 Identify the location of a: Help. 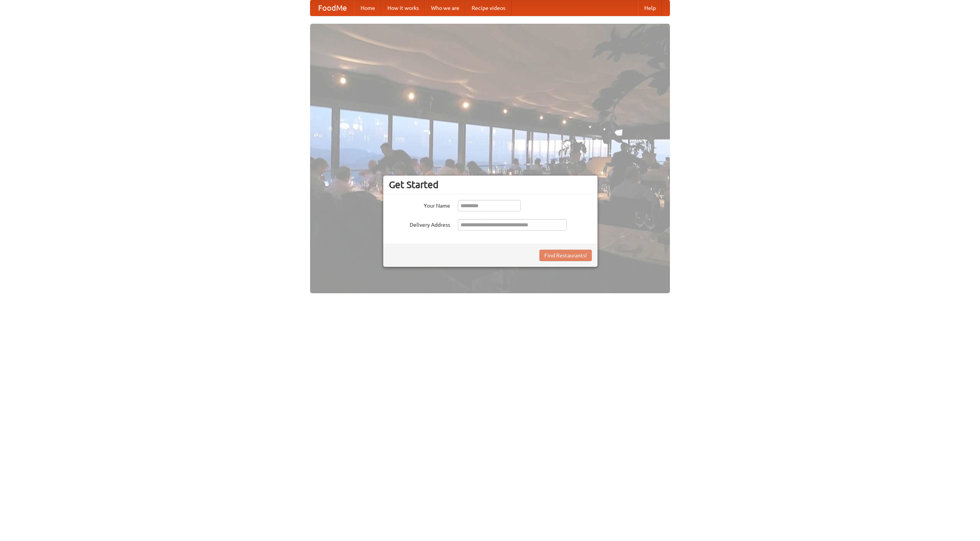
(650, 8).